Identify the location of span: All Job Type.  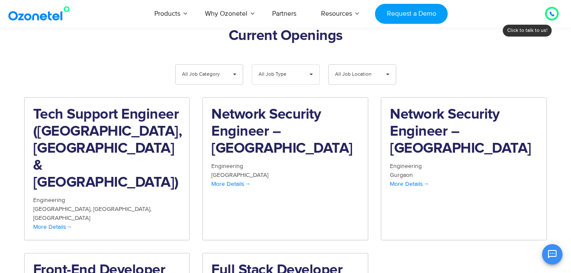
(278, 74).